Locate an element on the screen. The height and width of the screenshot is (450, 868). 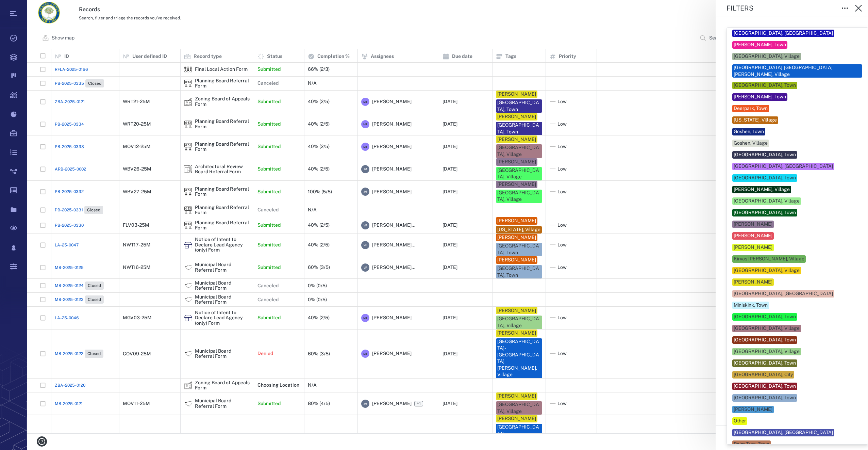
div: Miniskink, Town is located at coordinates (751, 305).